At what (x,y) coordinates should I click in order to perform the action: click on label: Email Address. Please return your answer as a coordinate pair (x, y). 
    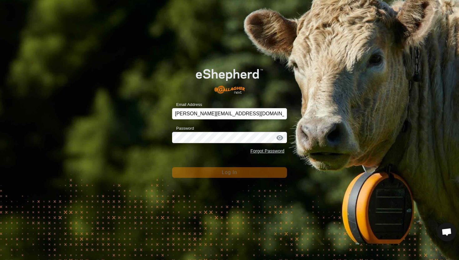
    Looking at the image, I should click on (187, 105).